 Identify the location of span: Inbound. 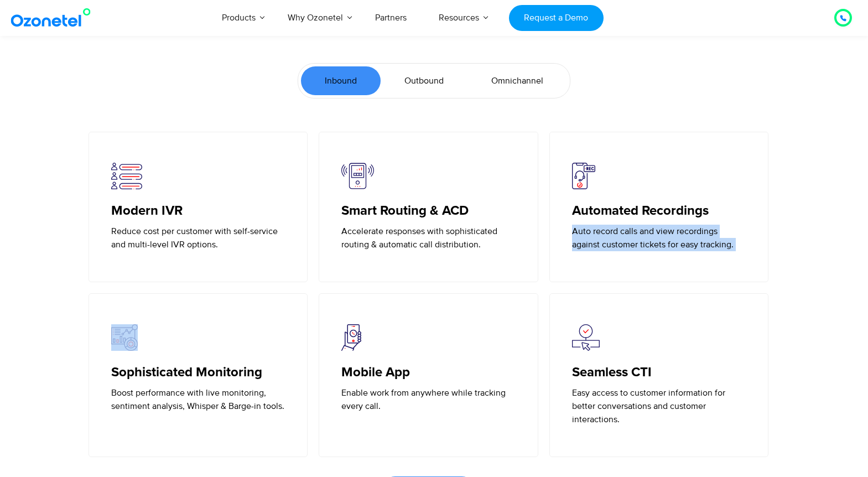
(341, 81).